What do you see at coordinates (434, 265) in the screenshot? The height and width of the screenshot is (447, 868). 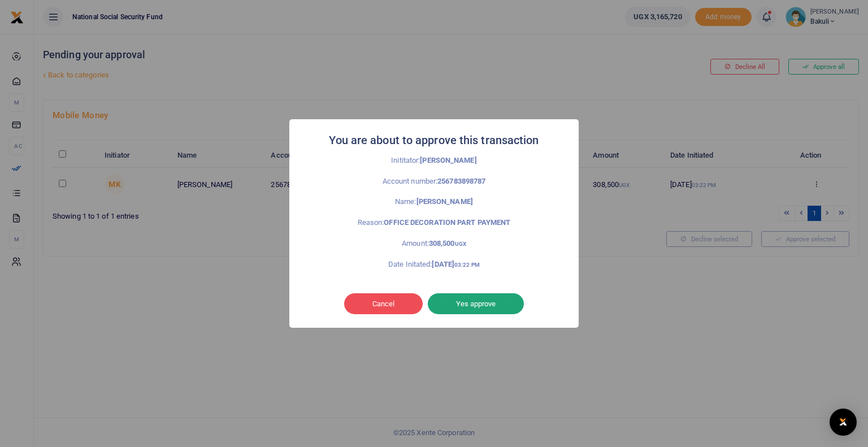 I see `p: Date Initated:` at bounding box center [434, 265].